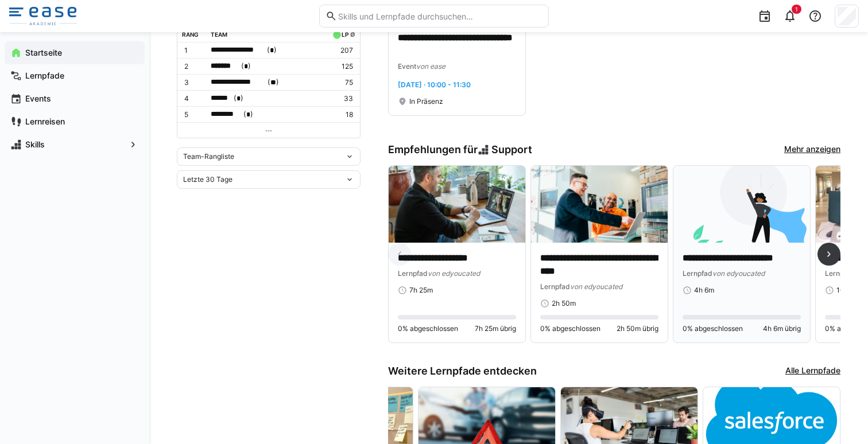 The image size is (868, 444). What do you see at coordinates (460, 150) in the screenshot?
I see `h3: Empfehlungen für` at bounding box center [460, 150].